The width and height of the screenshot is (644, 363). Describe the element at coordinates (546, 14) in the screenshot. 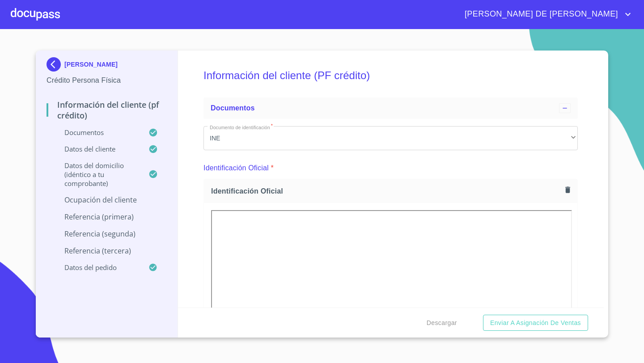

I see `button: account of current user` at that location.